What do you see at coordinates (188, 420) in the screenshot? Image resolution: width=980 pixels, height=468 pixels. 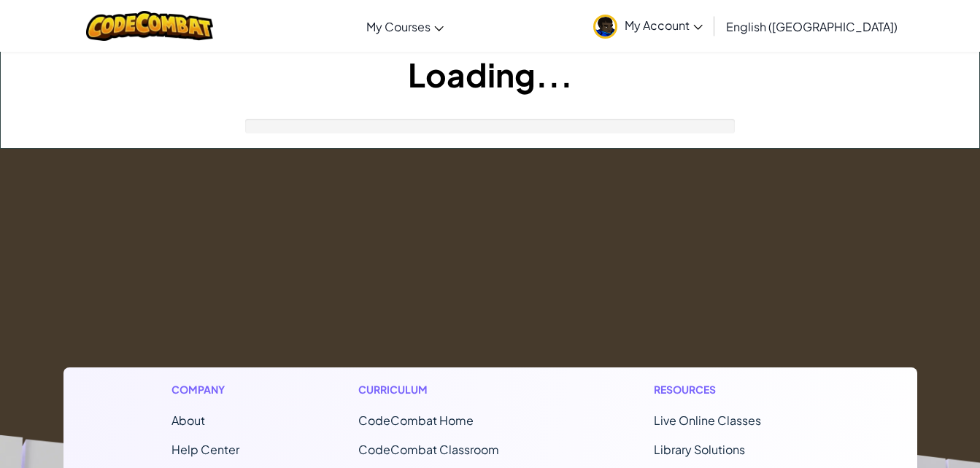 I see `a: About` at bounding box center [188, 420].